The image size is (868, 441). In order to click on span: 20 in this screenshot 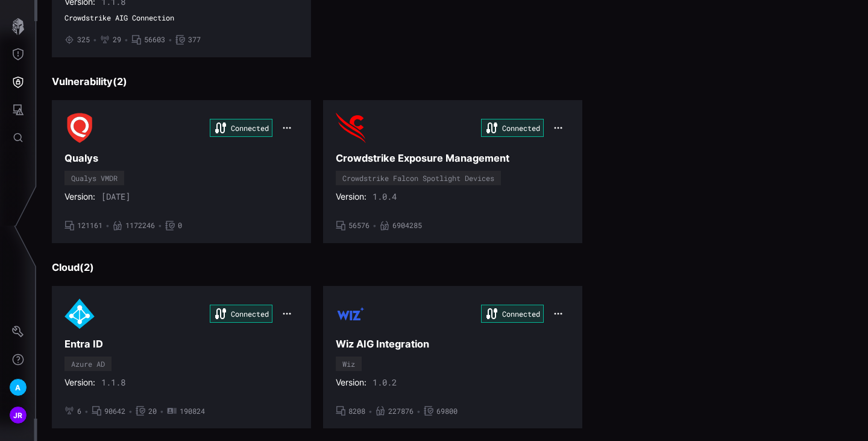, I will do `click(153, 411)`.